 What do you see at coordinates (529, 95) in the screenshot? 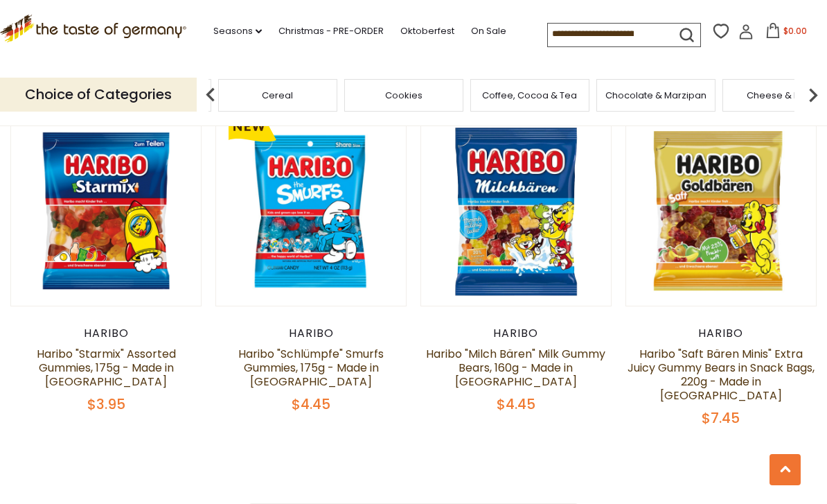
I see `span: Coffee, Cocoa & Tea` at bounding box center [529, 95].